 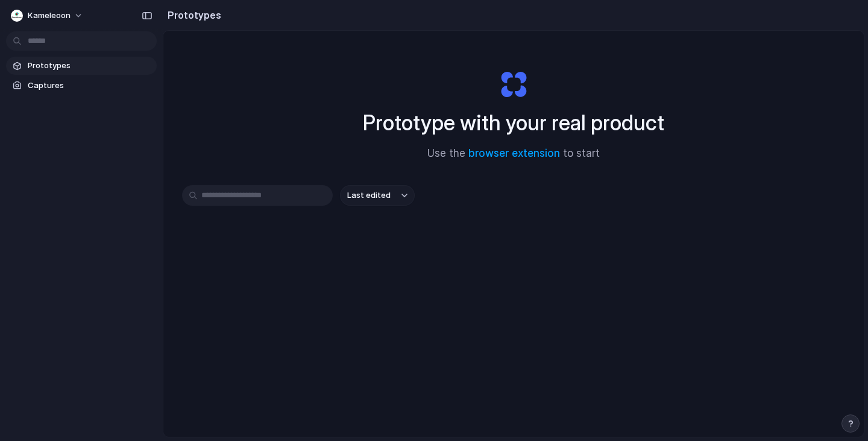 I want to click on h2: Prototypes, so click(x=192, y=15).